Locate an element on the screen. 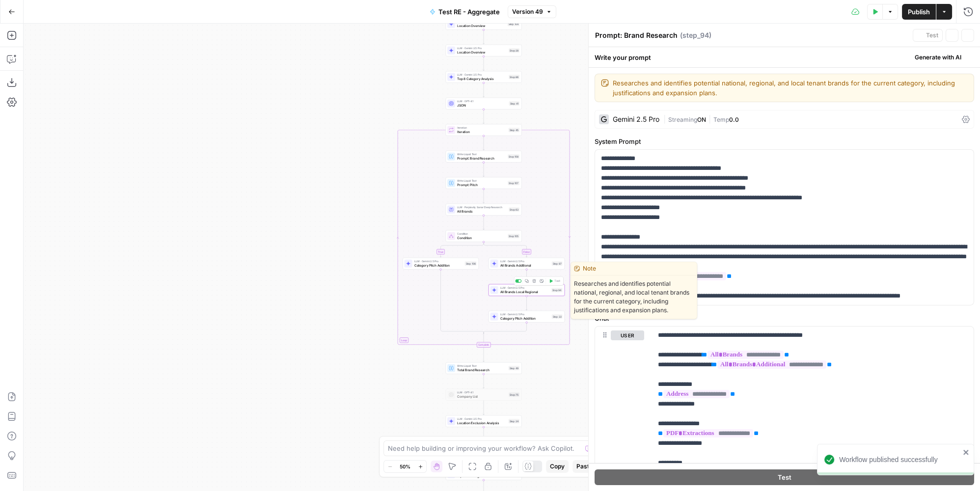 The height and width of the screenshot is (491, 980). g: Edge from step_75 to step_24 is located at coordinates (484, 407).